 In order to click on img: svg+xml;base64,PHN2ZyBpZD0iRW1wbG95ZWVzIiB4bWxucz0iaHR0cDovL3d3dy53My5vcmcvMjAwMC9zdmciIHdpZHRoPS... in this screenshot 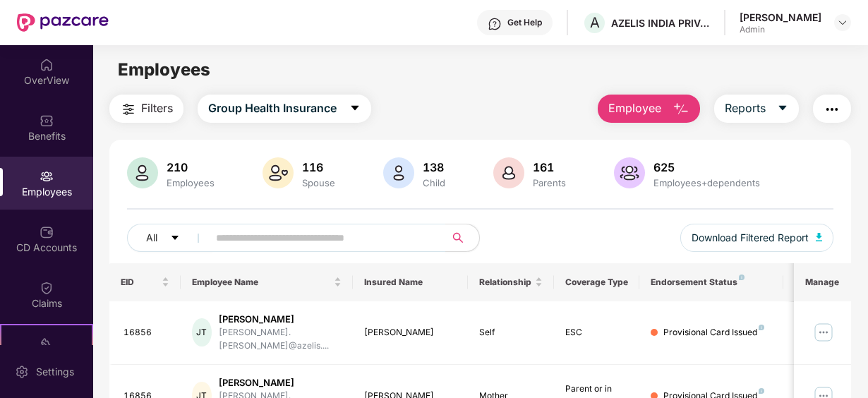, I will do `click(47, 177)`.